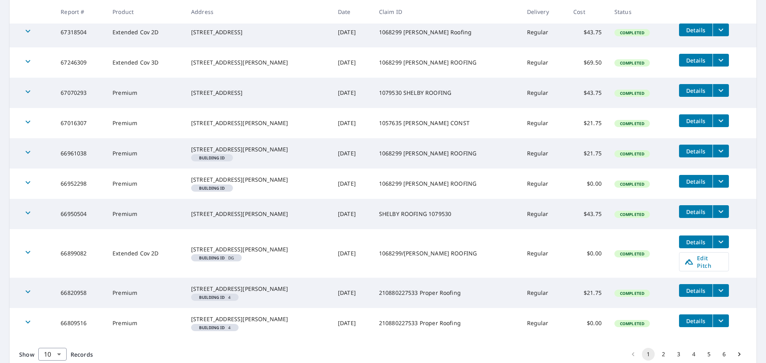 The image size is (766, 363). Describe the element at coordinates (80, 32) in the screenshot. I see `td: 67318504` at that location.